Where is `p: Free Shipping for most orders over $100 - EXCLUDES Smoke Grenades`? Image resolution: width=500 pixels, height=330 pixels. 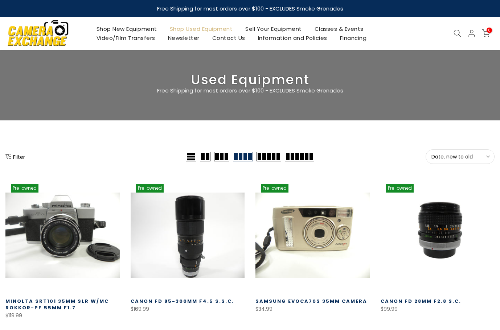 p: Free Shipping for most orders over $100 - EXCLUDES Smoke Grenades is located at coordinates (250, 91).